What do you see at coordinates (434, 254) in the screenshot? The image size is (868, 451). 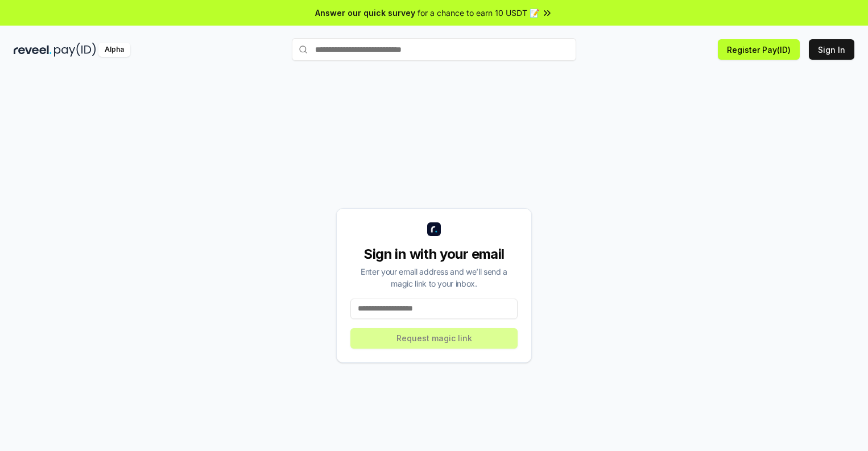 I see `div: Sign in with your email` at bounding box center [434, 254].